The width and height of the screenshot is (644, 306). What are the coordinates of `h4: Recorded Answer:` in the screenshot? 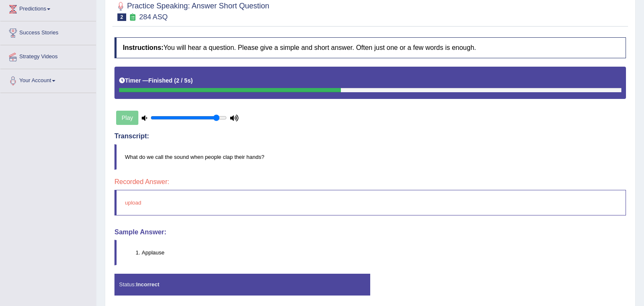 It's located at (370, 182).